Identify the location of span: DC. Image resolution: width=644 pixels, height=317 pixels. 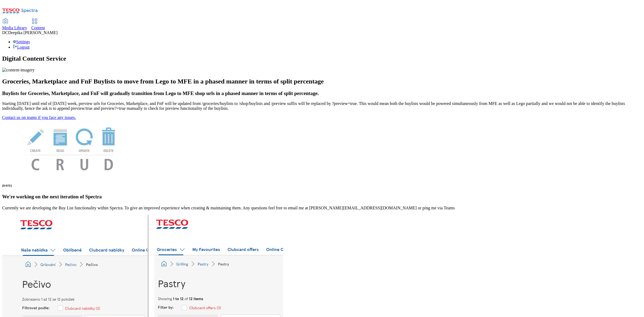
(5, 33).